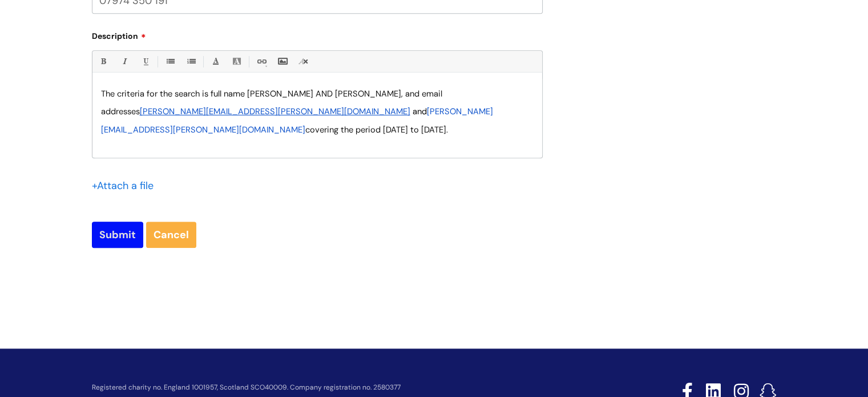 This screenshot has height=397, width=868. What do you see at coordinates (318, 34) in the screenshot?
I see `label: Description` at bounding box center [318, 34].